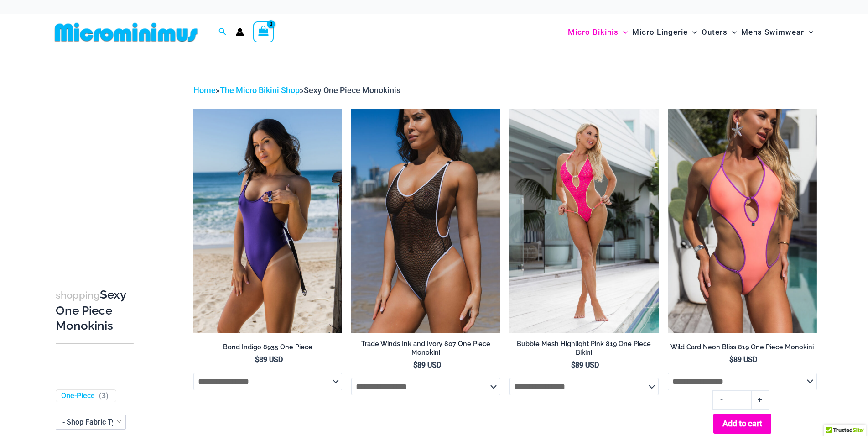 Image resolution: width=868 pixels, height=436 pixels. What do you see at coordinates (742, 349) in the screenshot?
I see `a: Wild Card Neon Bliss 819 One Piece Monokini` at bounding box center [742, 349].